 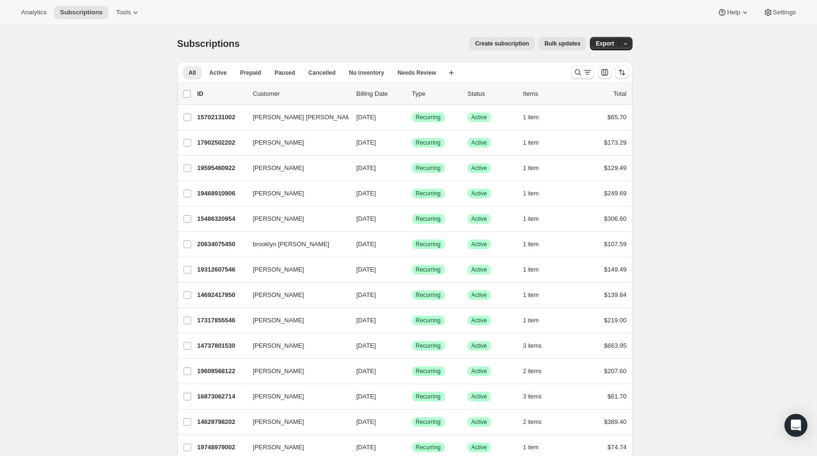 I want to click on span: $65.70, so click(x=617, y=117).